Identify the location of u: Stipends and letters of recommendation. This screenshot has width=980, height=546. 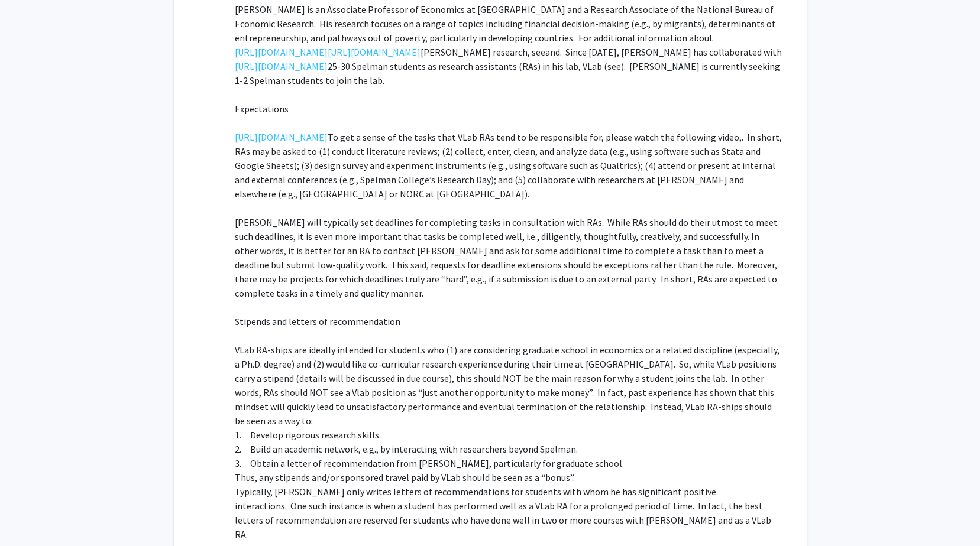
(317, 321).